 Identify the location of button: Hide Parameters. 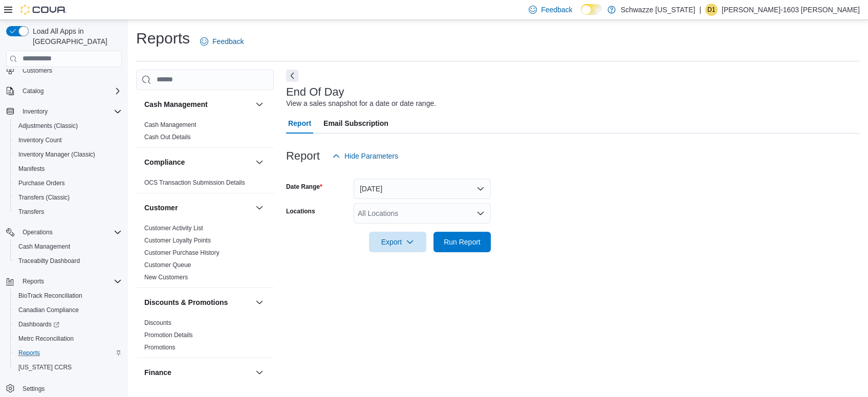
(365, 156).